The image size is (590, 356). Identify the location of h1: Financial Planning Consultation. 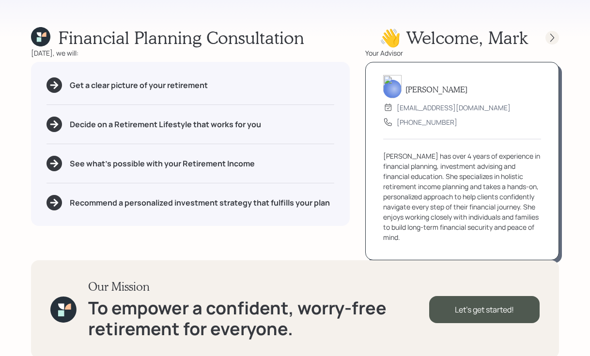
(181, 37).